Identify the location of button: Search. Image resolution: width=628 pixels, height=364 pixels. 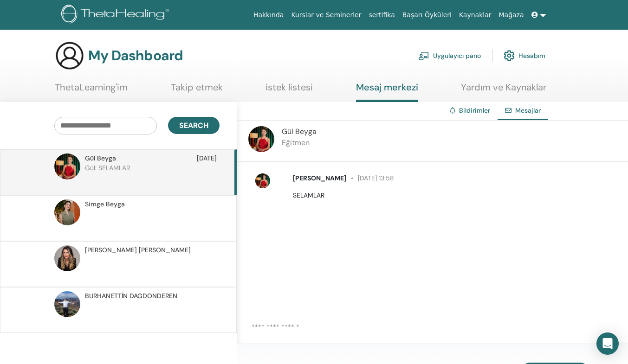
(194, 125).